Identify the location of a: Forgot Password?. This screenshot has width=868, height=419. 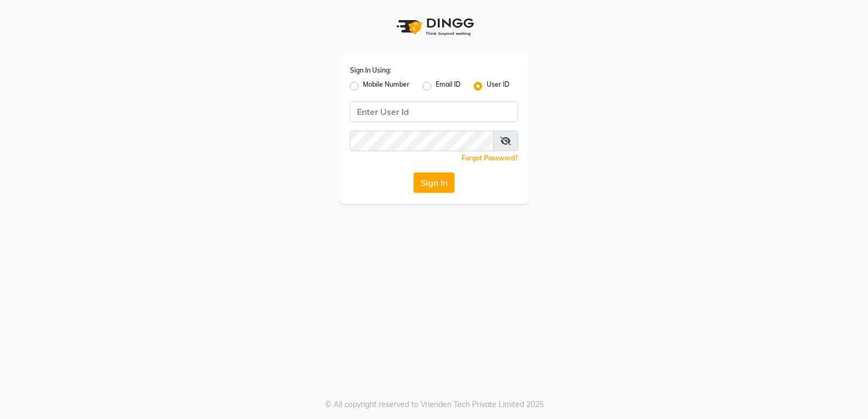
(489, 158).